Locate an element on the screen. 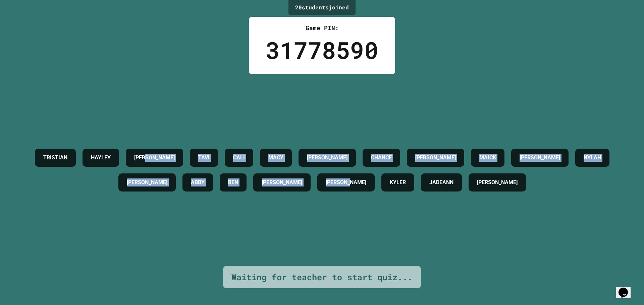 The image size is (644, 305). div: Game PIN: is located at coordinates (322, 28).